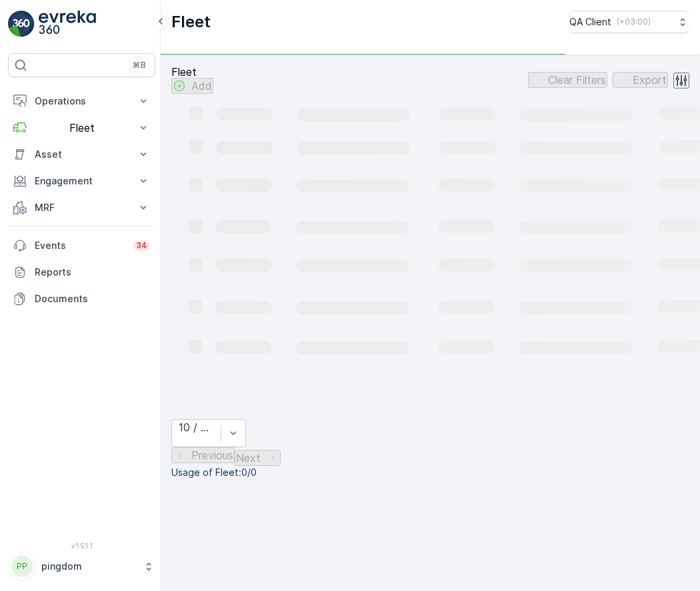 The width and height of the screenshot is (700, 591). What do you see at coordinates (196, 428) in the screenshot?
I see `div: 10 / Page` at bounding box center [196, 428].